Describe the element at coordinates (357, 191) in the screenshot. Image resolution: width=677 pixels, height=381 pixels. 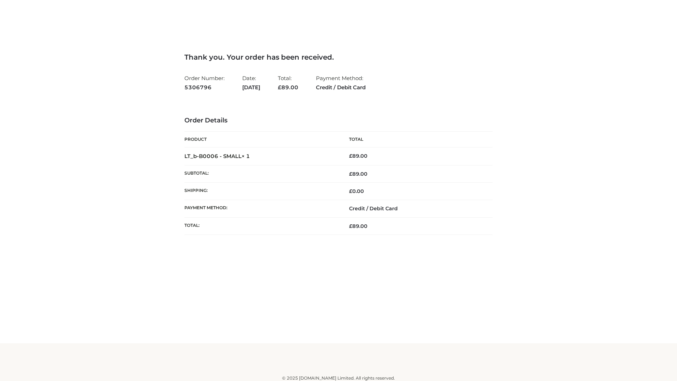
I see `bdi: 0.00` at that location.